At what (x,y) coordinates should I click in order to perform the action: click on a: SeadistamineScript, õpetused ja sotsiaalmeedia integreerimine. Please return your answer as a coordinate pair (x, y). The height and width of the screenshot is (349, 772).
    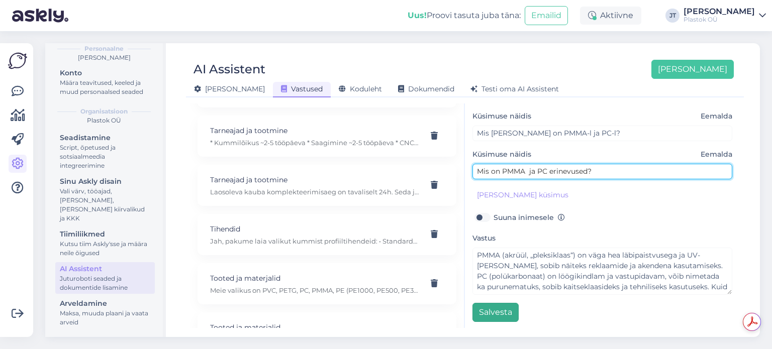
    Looking at the image, I should click on (105, 151).